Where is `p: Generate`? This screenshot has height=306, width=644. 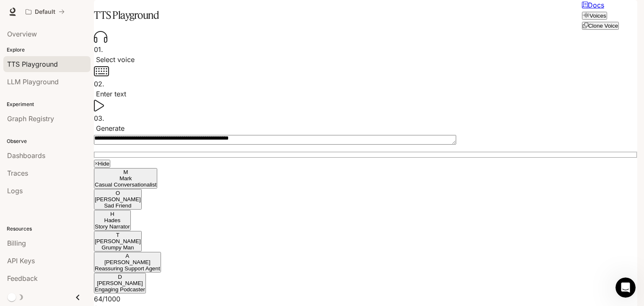 p: Generate is located at coordinates (366, 129).